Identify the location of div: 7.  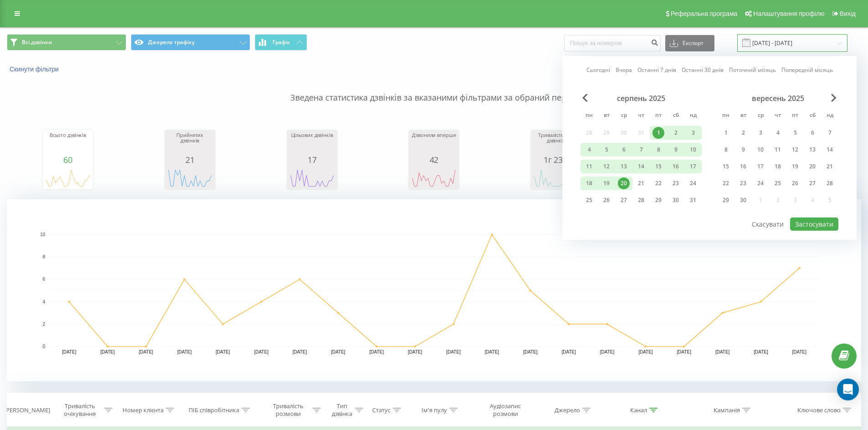
(642, 150).